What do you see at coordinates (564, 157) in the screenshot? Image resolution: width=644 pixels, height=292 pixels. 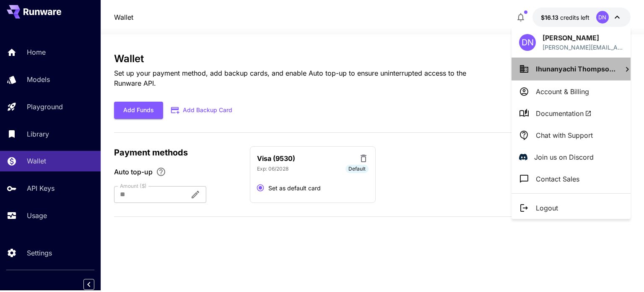 I see `p: Join us on Discord` at bounding box center [564, 157].